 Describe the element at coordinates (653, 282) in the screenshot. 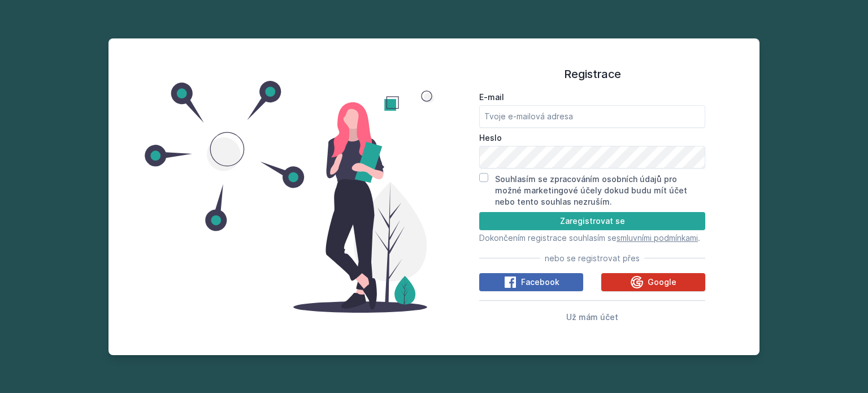

I see `button: Google` at that location.